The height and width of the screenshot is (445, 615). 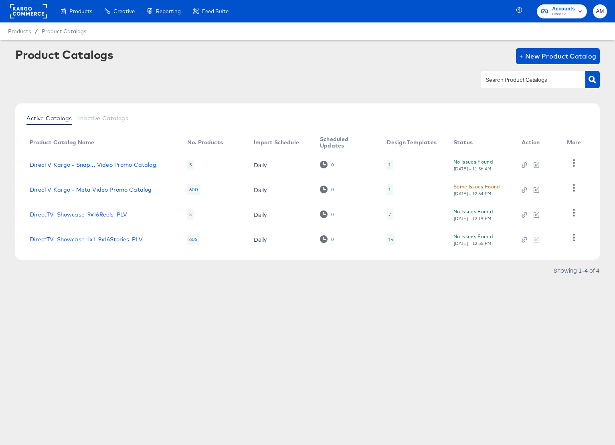 What do you see at coordinates (481, 143) in the screenshot?
I see `th: Status` at bounding box center [481, 143].